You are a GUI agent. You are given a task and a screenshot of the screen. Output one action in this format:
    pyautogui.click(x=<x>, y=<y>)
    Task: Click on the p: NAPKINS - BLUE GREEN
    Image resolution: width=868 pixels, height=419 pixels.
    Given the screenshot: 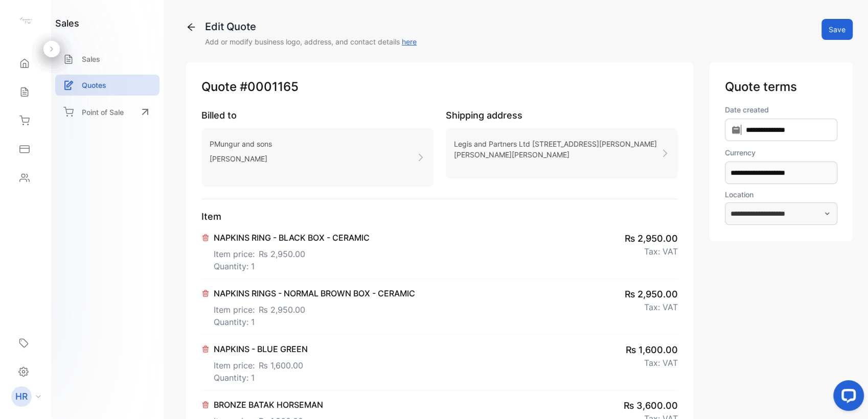 What is the action you would take?
    pyautogui.click(x=261, y=349)
    